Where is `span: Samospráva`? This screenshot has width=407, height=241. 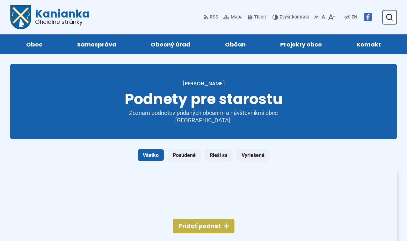
span: Samospráva is located at coordinates (97, 44).